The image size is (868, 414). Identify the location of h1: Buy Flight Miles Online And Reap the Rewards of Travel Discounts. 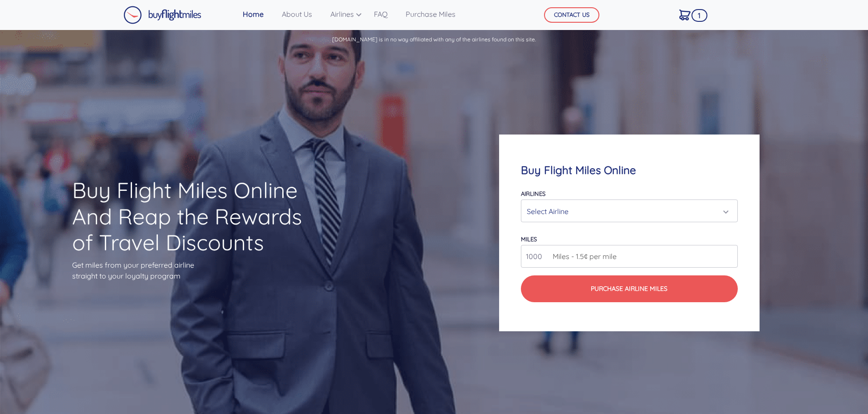
(195, 217).